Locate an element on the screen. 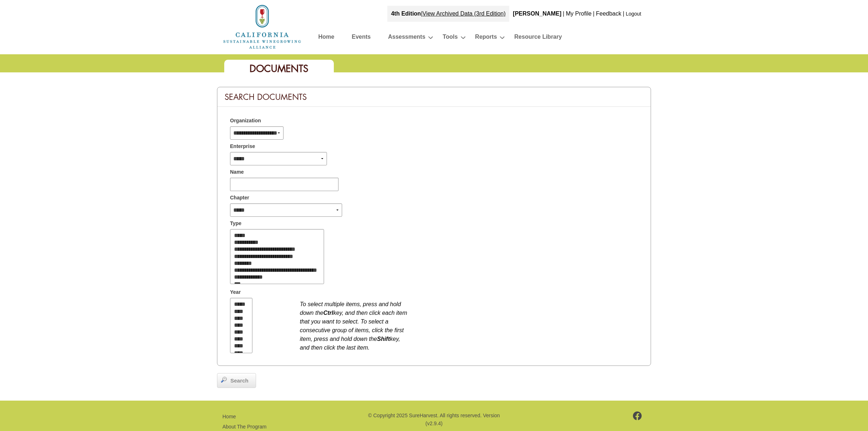 Image resolution: width=868 pixels, height=431 pixels. b: Shift is located at coordinates (384, 339).